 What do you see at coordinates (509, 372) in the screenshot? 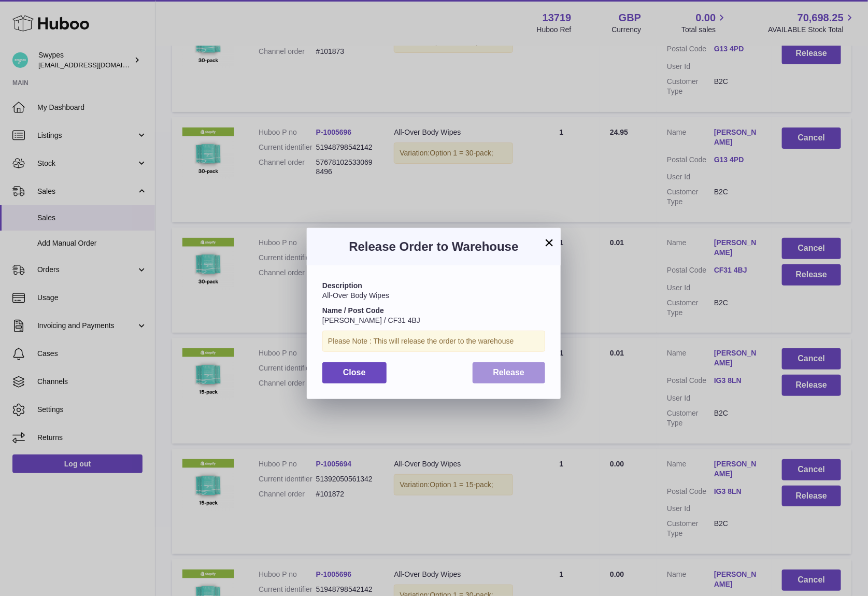
I see `button: Release` at bounding box center [509, 372].